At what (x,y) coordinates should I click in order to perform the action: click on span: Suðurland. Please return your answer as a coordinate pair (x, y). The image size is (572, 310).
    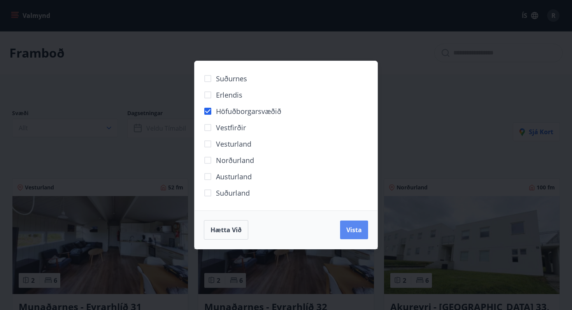
    Looking at the image, I should click on (233, 193).